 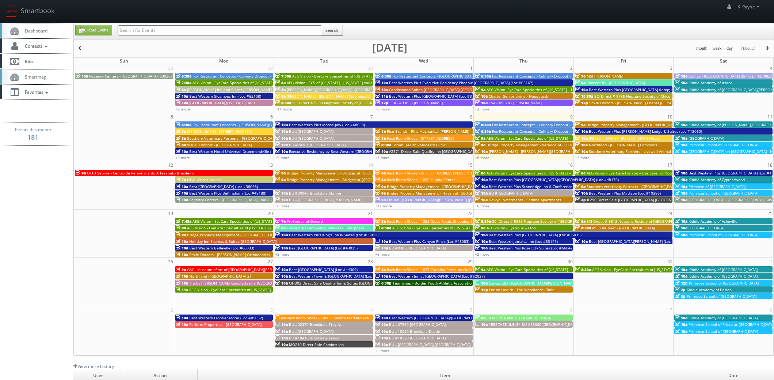 I want to click on button: Search, so click(x=332, y=30).